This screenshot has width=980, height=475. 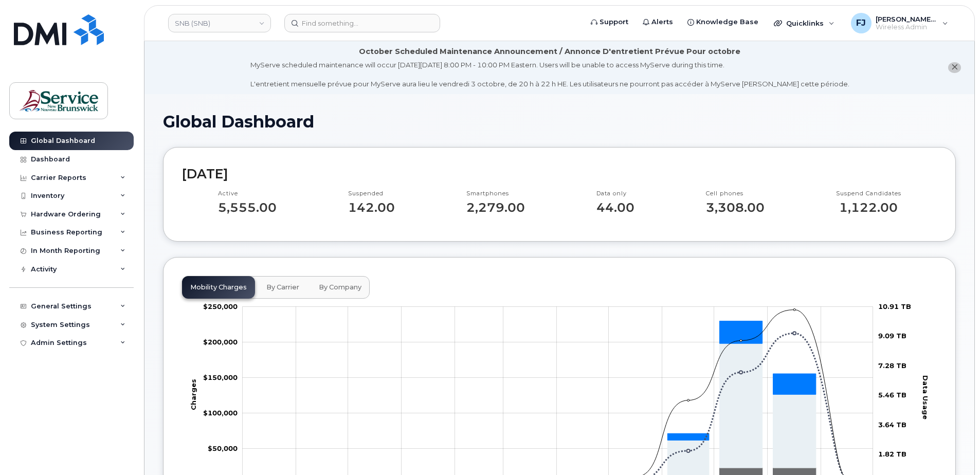 I want to click on tspan: $100,000, so click(x=220, y=413).